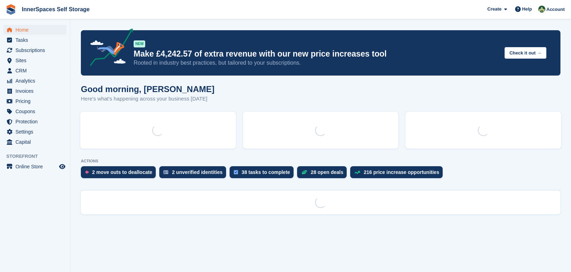  Describe the element at coordinates (37, 122) in the screenshot. I see `span: Protection` at that location.